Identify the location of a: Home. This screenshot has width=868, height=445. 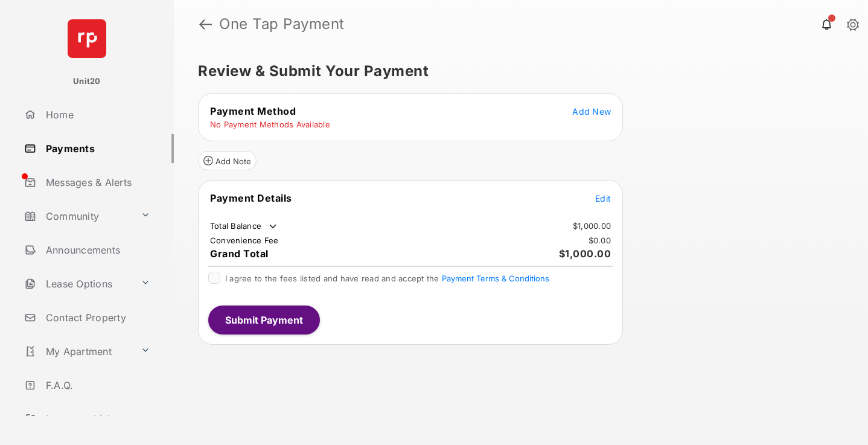
(96, 115).